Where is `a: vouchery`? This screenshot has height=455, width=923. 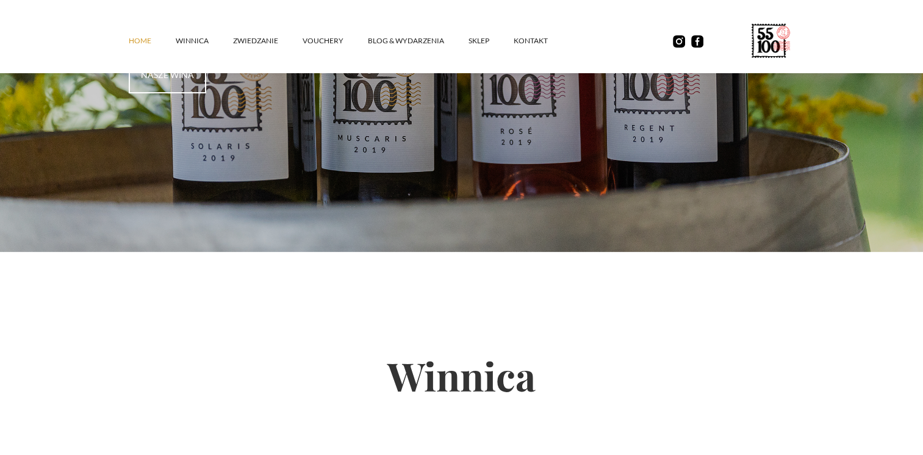
a: vouchery is located at coordinates (335, 41).